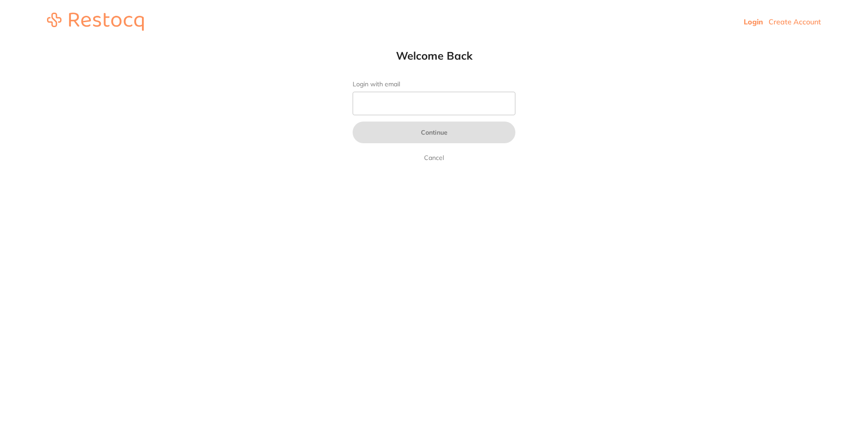  Describe the element at coordinates (434, 158) in the screenshot. I see `a: Cancel` at that location.